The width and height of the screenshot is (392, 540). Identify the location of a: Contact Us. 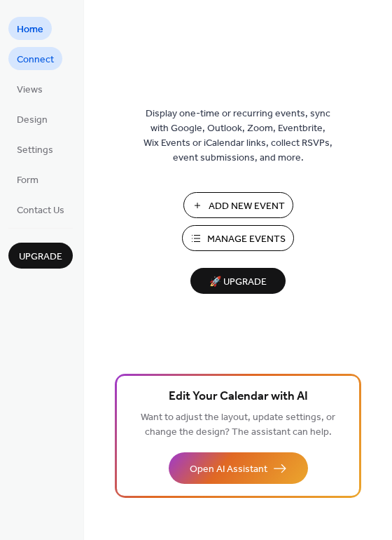
(40, 209).